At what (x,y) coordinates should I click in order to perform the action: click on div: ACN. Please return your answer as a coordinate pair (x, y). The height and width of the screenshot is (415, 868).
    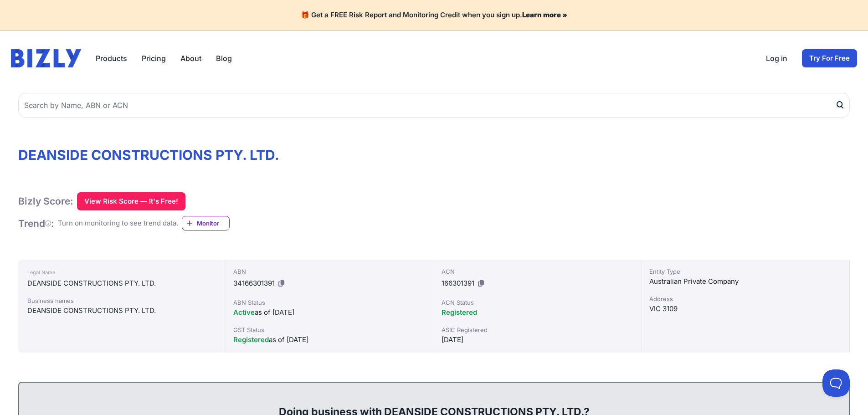
    Looking at the image, I should click on (537, 271).